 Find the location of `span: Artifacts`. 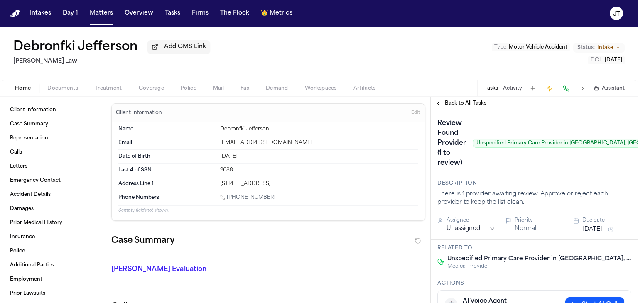

span: Artifacts is located at coordinates (365, 89).